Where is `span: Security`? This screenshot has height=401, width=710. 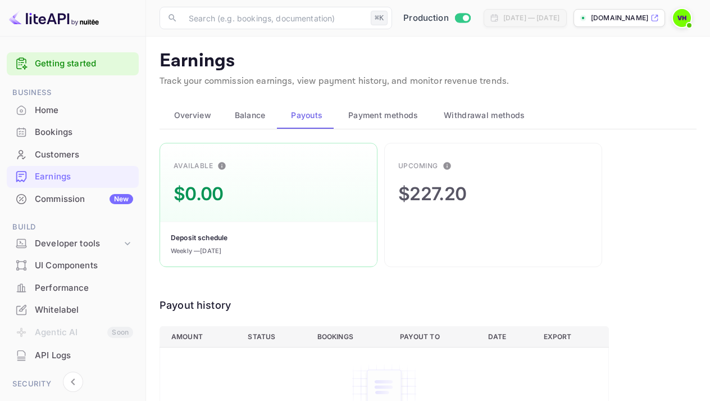 span: Security is located at coordinates (72, 384).